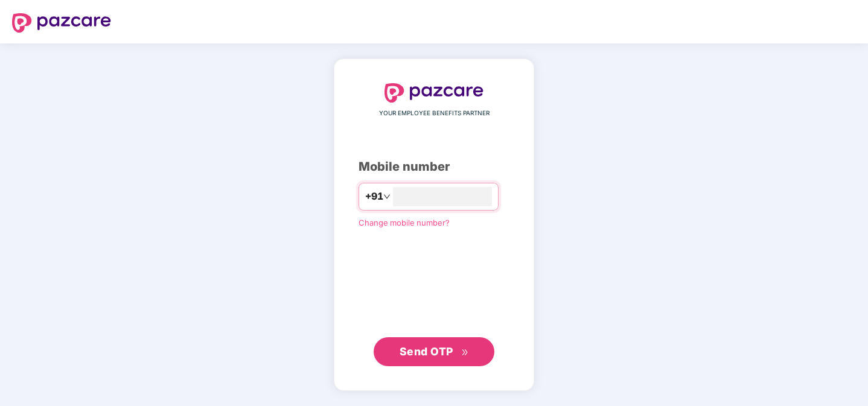 This screenshot has width=868, height=406. I want to click on span: YOUR EMPLOYEE BENEFITS PARTNER, so click(434, 113).